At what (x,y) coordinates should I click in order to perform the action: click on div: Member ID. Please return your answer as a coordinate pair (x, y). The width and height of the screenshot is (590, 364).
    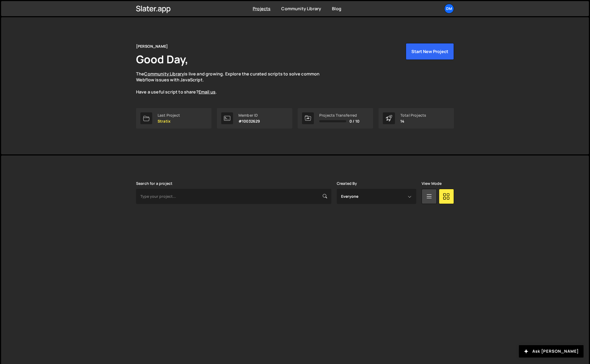
    Looking at the image, I should click on (249, 115).